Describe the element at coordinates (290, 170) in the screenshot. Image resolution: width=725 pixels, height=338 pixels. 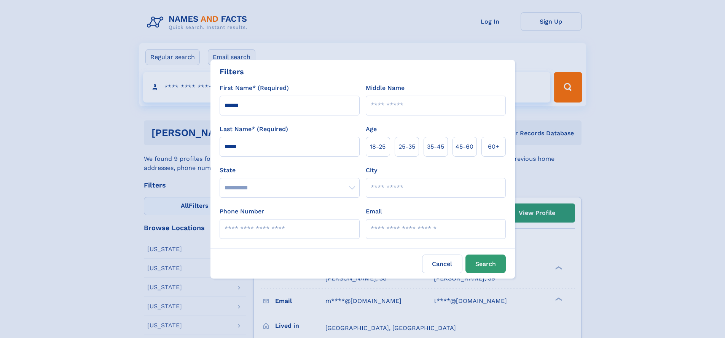
I see `label: State` at that location.